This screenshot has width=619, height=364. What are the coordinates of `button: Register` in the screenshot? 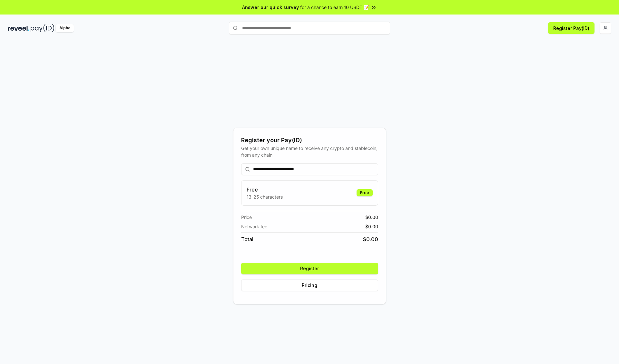 It's located at (310, 268).